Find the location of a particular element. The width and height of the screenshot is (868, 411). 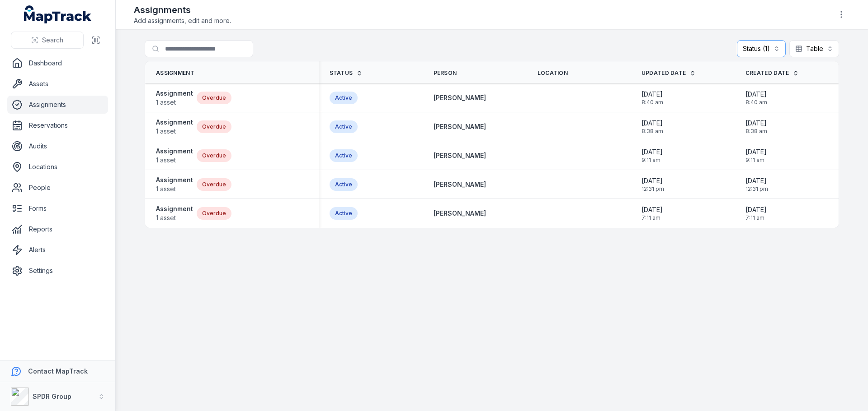

a: Audits is located at coordinates (58, 146).